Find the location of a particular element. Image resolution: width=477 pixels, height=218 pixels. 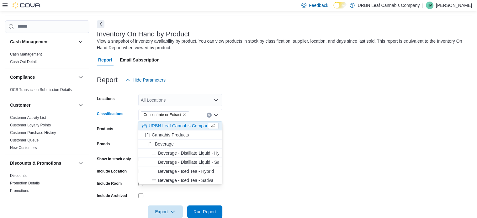

label: Locations is located at coordinates (106, 99).